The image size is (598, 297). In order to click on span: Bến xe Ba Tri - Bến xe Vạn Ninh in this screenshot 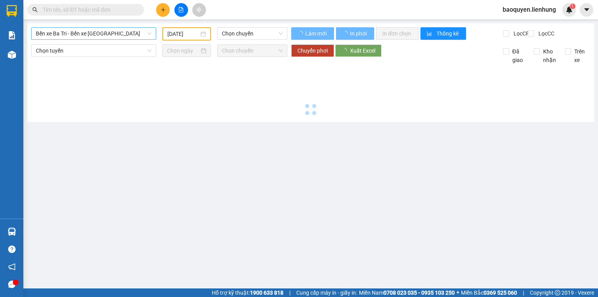, I will do `click(93, 33)`.